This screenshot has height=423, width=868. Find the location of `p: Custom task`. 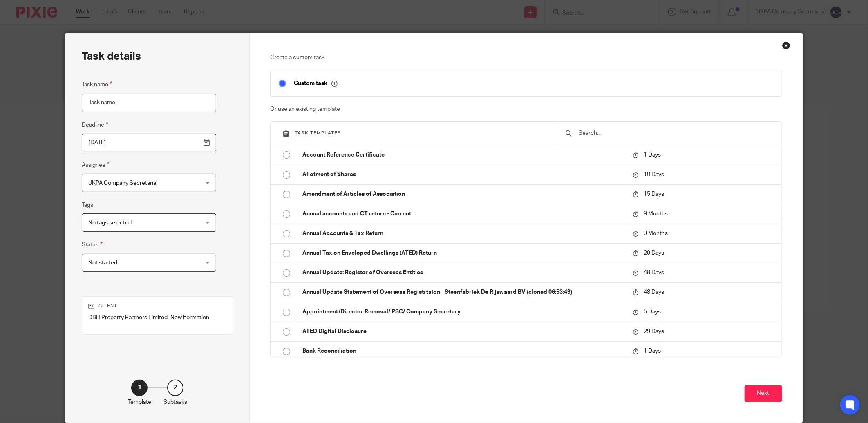

p: Custom task is located at coordinates (315, 83).